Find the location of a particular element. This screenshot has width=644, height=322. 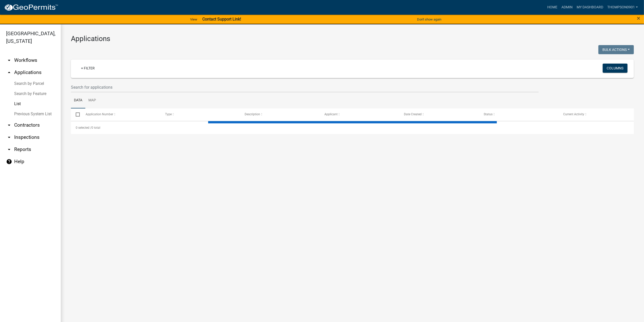

a: + Filter is located at coordinates (88, 68).